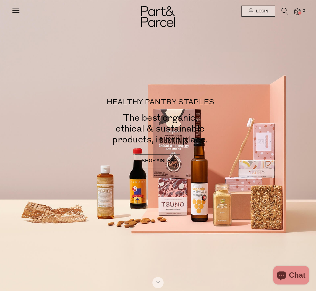 Image resolution: width=316 pixels, height=291 pixels. Describe the element at coordinates (291, 276) in the screenshot. I see `inbox-online-store-chat: Shopify online store chat` at that location.